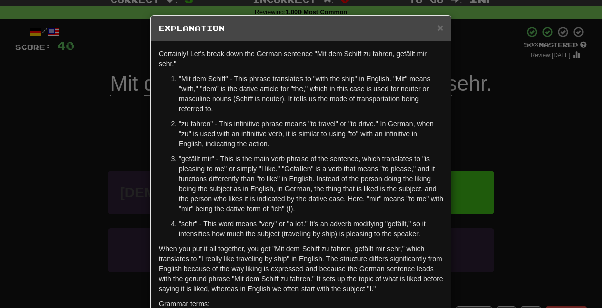 This screenshot has height=308, width=602. What do you see at coordinates (301, 269) in the screenshot?
I see `p: When you put it all together, you get "Mit dem Schiff zu fahren, gefällt mir sehr," which transla...` at bounding box center [301, 269].